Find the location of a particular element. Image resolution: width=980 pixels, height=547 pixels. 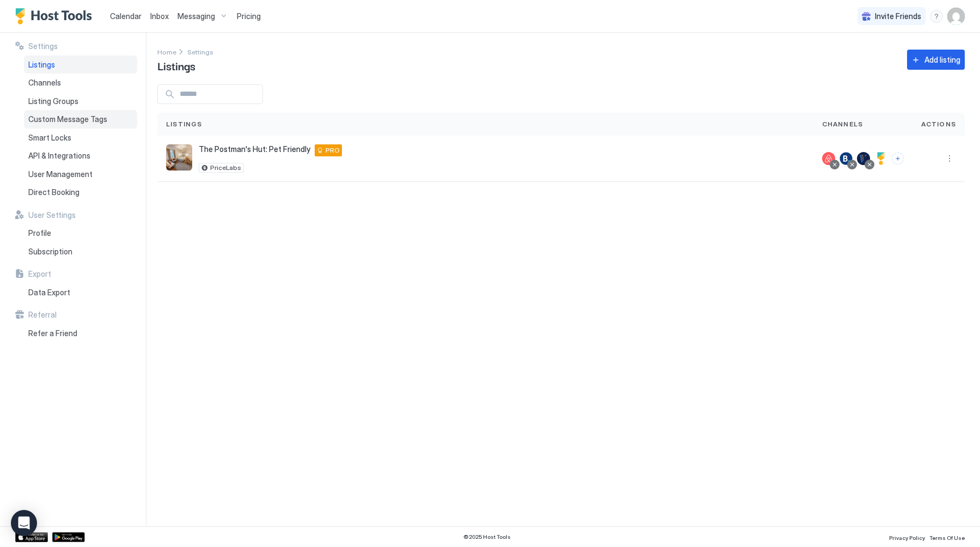

span: Referral is located at coordinates (42, 315).